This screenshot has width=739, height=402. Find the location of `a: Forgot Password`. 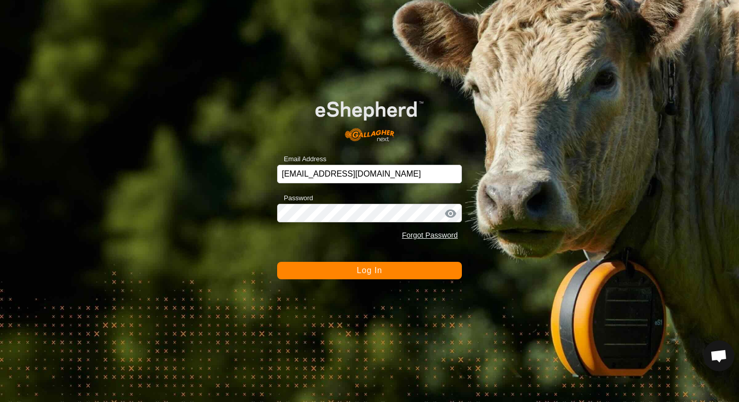

a: Forgot Password is located at coordinates (430, 235).